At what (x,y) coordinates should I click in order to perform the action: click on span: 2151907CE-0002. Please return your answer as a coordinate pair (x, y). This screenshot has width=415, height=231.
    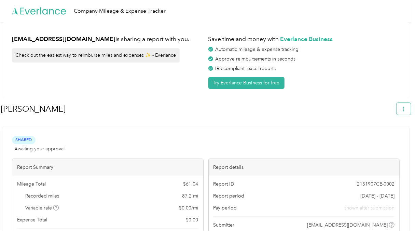
    Looking at the image, I should click on (376, 184).